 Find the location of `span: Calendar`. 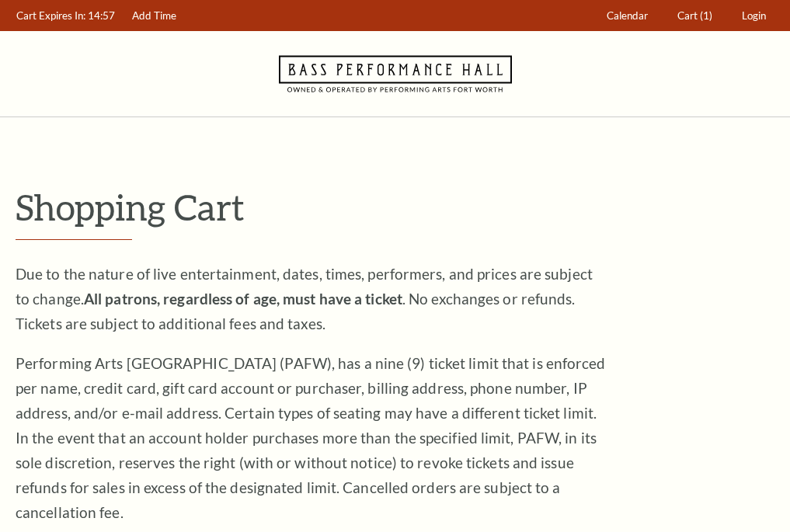

span: Calendar is located at coordinates (627, 16).